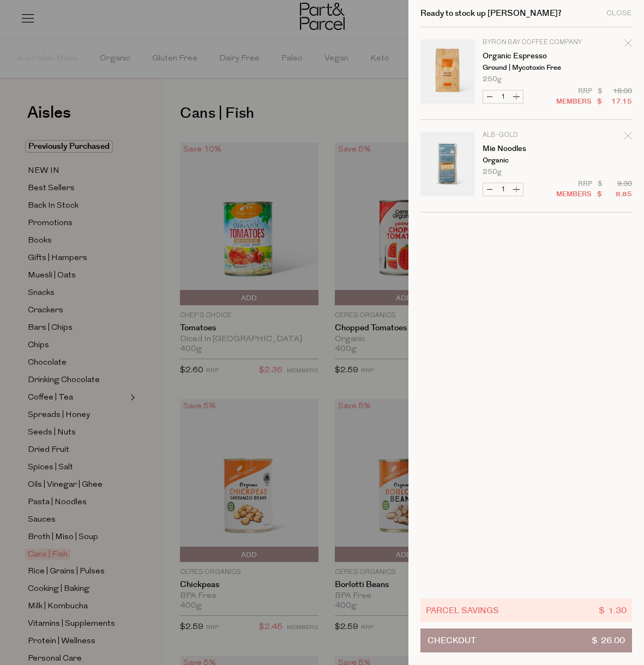  I want to click on button: Checkout$ 26.00, so click(526, 641).